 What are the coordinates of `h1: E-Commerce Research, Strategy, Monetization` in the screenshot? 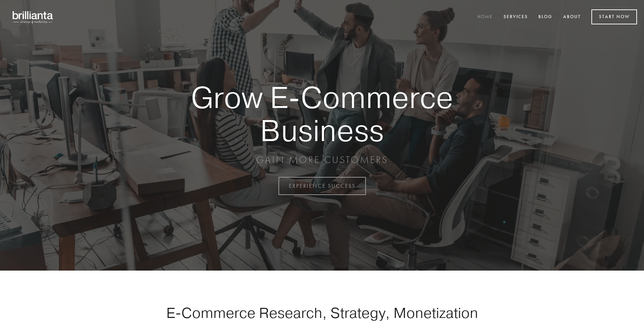 It's located at (322, 313).